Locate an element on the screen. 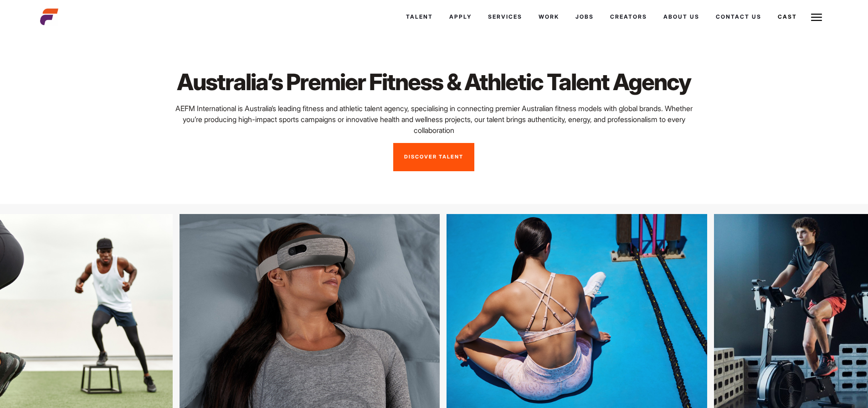 The height and width of the screenshot is (408, 868). a: Discover Talent is located at coordinates (434, 157).